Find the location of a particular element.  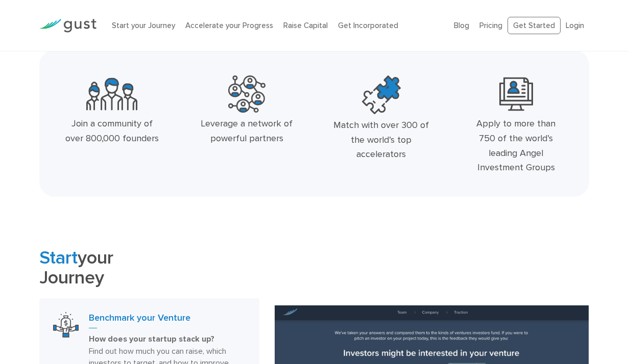

img: Powerful Partners is located at coordinates (247, 94).